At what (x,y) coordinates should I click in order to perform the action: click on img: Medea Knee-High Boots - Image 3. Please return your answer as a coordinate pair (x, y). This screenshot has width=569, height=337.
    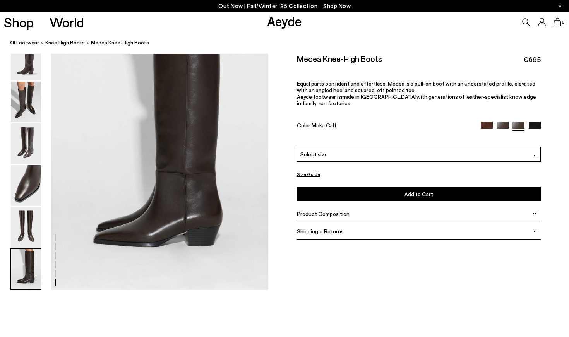
    Looking at the image, I should click on (26, 144).